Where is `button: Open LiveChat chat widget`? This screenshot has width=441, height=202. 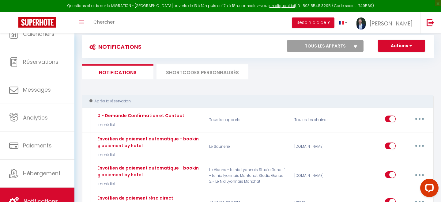 button: Open LiveChat chat widget is located at coordinates (14, 12).